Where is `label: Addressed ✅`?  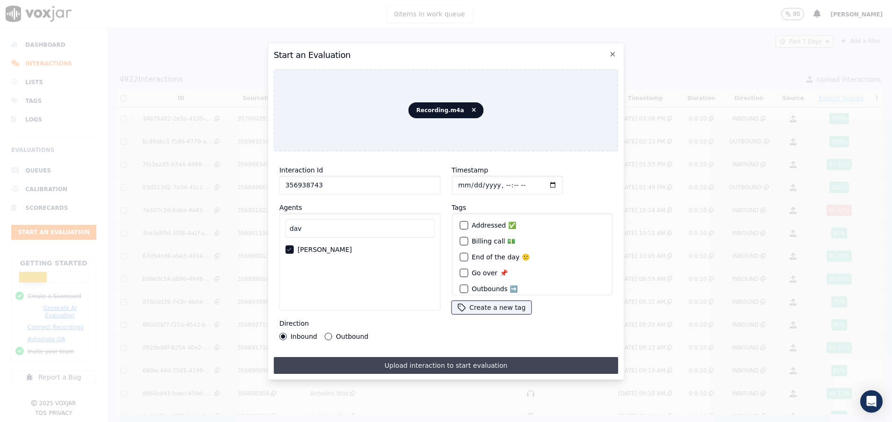
label: Addressed ✅ is located at coordinates (494, 225).